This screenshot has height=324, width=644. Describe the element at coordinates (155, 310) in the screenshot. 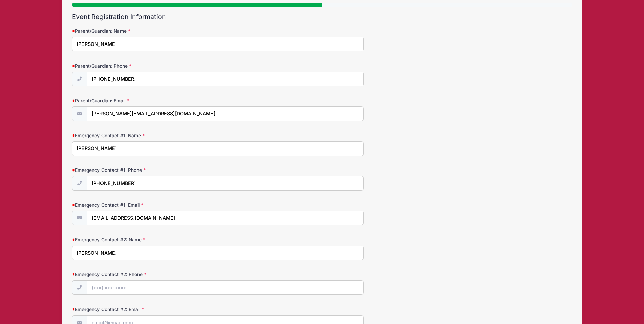

I see `label: Emergency Contact #2: Email` at that location.